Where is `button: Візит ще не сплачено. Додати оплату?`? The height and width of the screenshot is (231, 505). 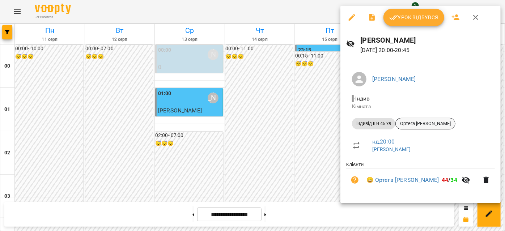 button: Візит ще не сплачено. Додати оплату? is located at coordinates (355, 180).